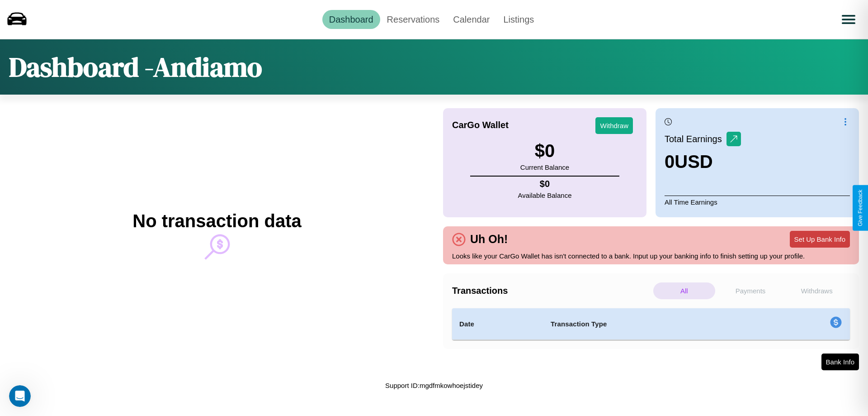 Image resolution: width=868 pixels, height=416 pixels. Describe the element at coordinates (545, 183) in the screenshot. I see `h4: $ 0` at that location.